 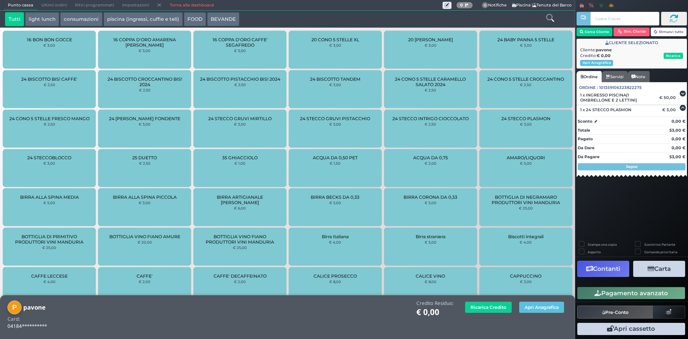 What do you see at coordinates (42, 19) in the screenshot?
I see `button: light lunch` at bounding box center [42, 19].